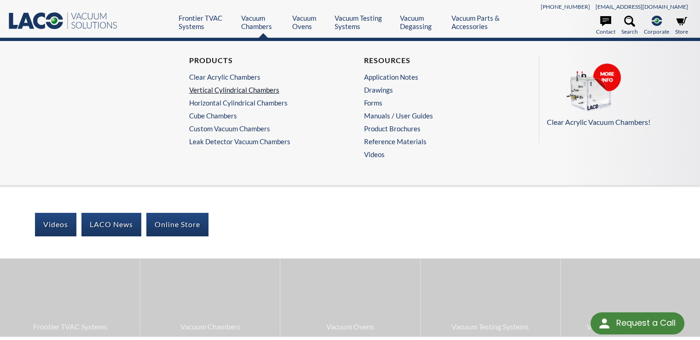 The image size is (700, 340). Describe the element at coordinates (485, 22) in the screenshot. I see `a: Vacuum Parts & Accessories` at that location.